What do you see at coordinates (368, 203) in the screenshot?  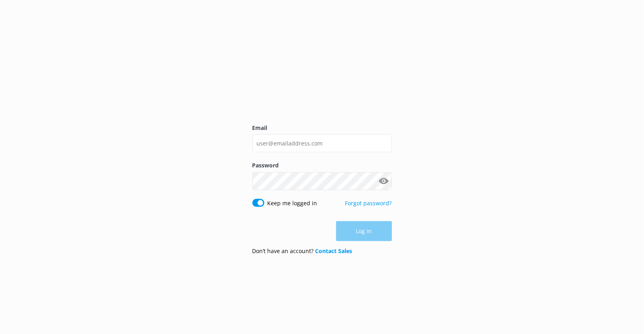 I see `a: Forgot password?` at bounding box center [368, 203].